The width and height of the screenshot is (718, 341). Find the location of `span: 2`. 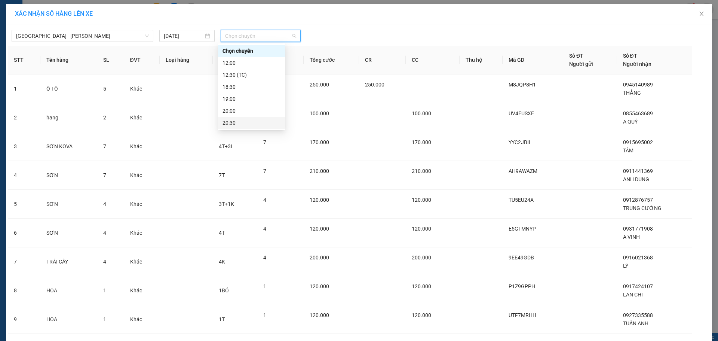

span: 2 is located at coordinates (105, 117).